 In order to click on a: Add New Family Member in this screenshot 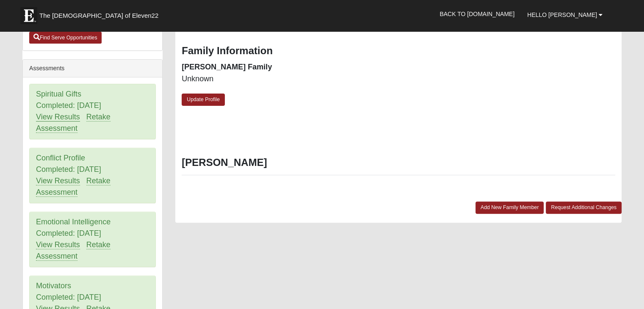, I will do `click(510, 207)`.